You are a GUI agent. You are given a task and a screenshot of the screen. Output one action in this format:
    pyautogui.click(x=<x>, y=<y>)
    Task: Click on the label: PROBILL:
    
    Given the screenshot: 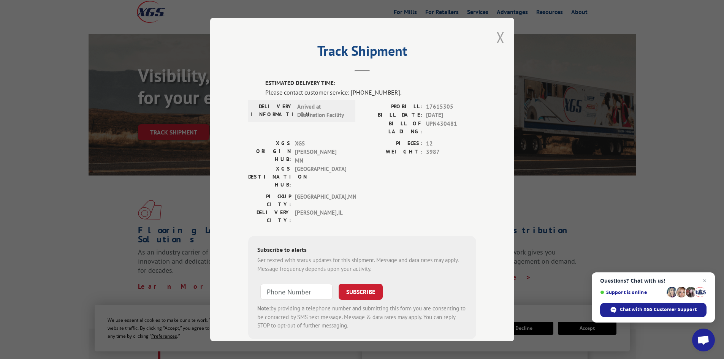 What is the action you would take?
    pyautogui.click(x=392, y=107)
    